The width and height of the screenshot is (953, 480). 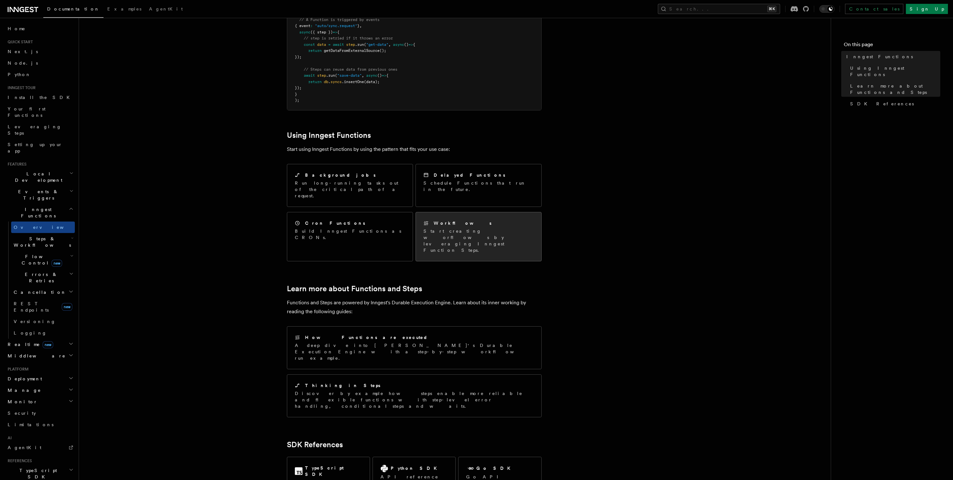 I want to click on span: Cancellation, so click(x=39, y=292).